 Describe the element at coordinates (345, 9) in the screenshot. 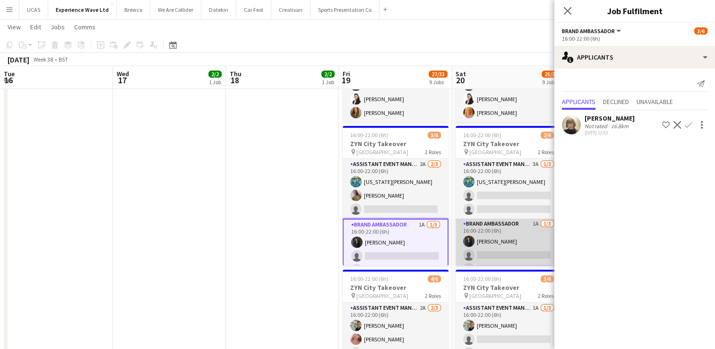

I see `button: Sports Presentation Co` at that location.